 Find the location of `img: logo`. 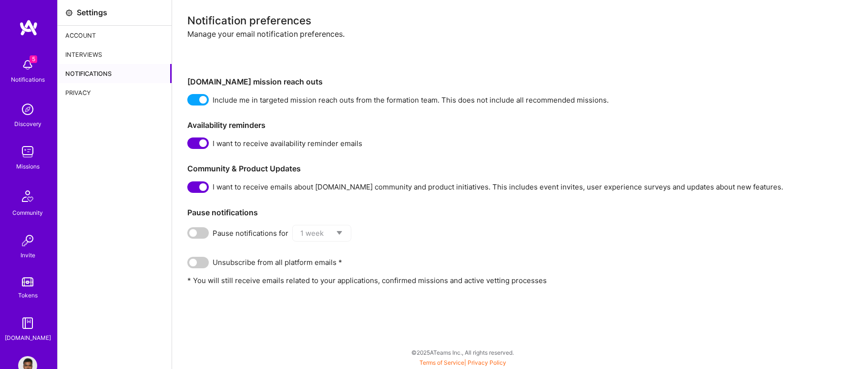

img: logo is located at coordinates (29, 28).